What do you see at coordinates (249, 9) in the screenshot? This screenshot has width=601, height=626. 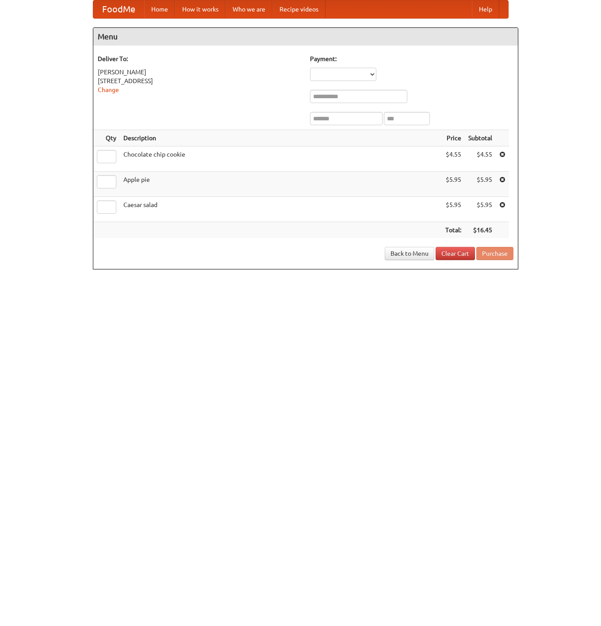 I see `a: Who we are` at bounding box center [249, 9].